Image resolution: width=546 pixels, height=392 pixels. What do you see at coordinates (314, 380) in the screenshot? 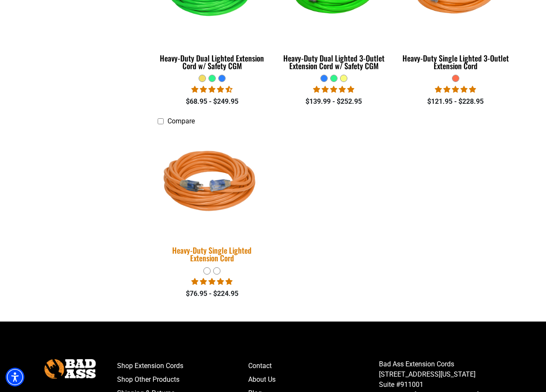
I see `a: About Us` at bounding box center [314, 380].